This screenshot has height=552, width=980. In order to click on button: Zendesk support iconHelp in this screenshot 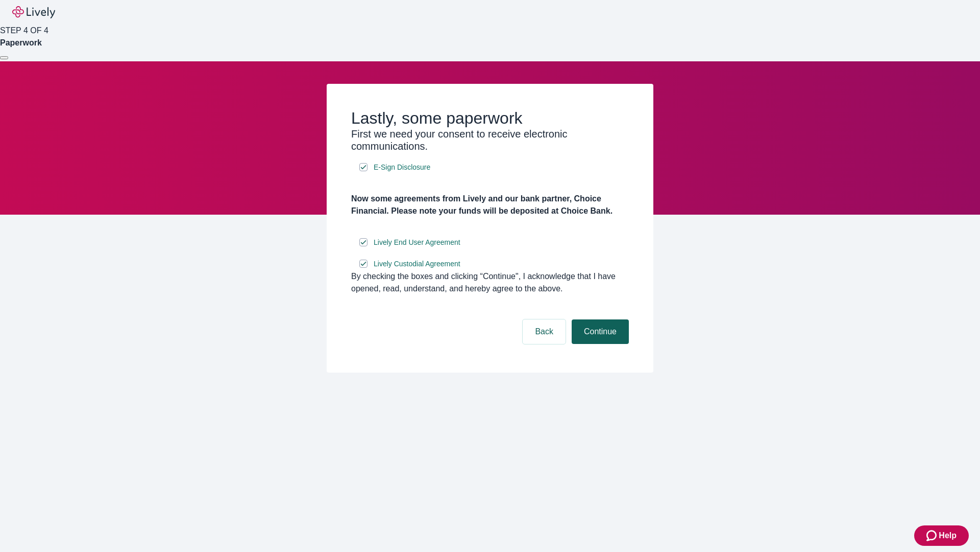, I will do `click(941, 535)`.